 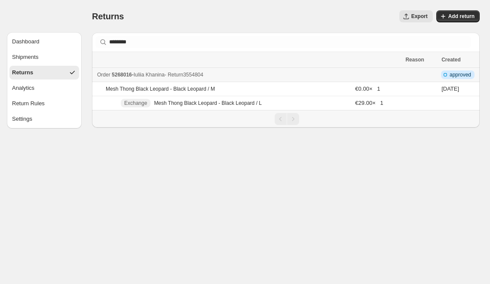 I want to click on span: Order, so click(x=104, y=75).